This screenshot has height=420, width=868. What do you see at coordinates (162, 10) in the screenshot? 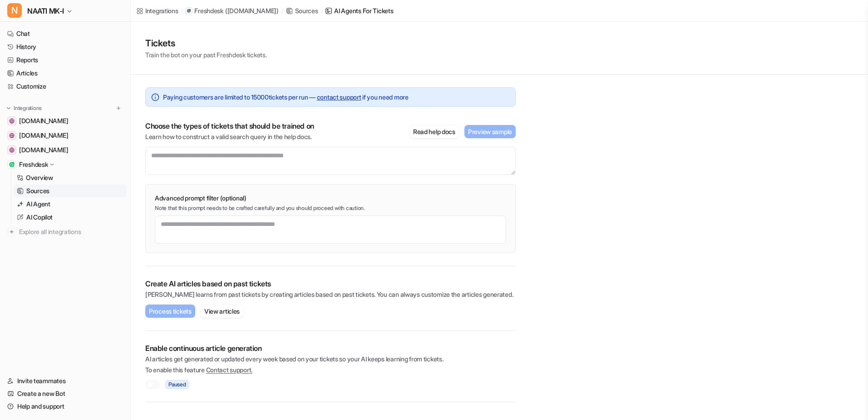
I see `div: Integrations` at bounding box center [162, 10].